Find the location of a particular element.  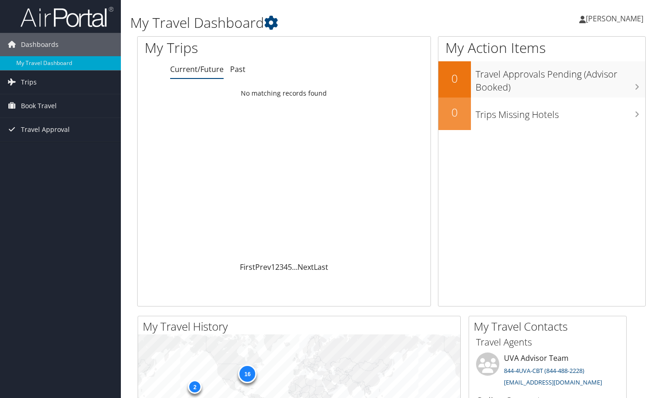

span: Travel Approval is located at coordinates (45, 130).